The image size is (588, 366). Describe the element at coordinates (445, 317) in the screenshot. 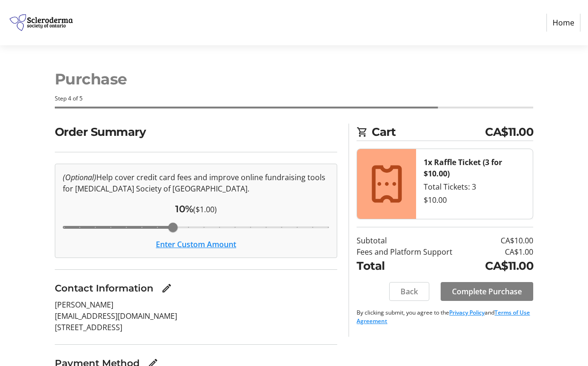

I see `p: By clicking submit, you agree to the and` at that location.